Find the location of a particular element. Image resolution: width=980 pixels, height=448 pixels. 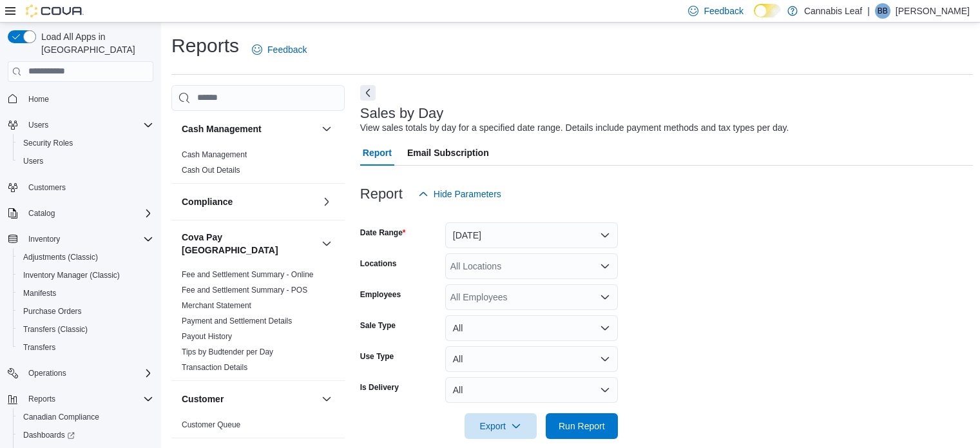

span: Fee and Settlement Summary - POS is located at coordinates (244, 290).